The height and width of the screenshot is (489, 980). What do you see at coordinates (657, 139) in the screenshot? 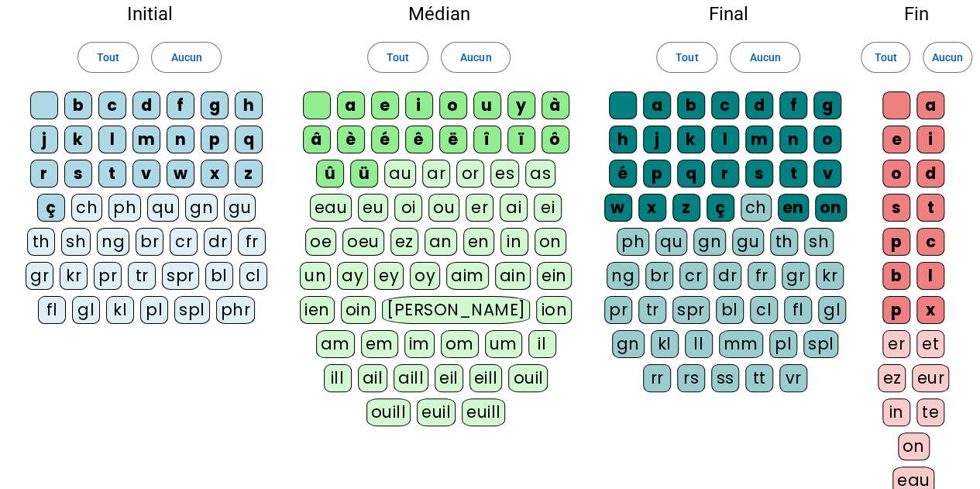
I see `div: j` at bounding box center [657, 139].